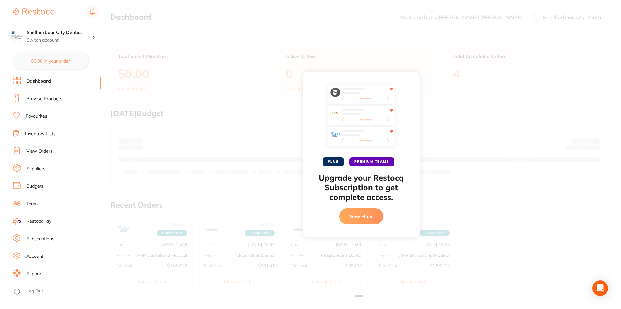  I want to click on h2: Upgrade your Restocq Subscription to get complete access., so click(361, 188).